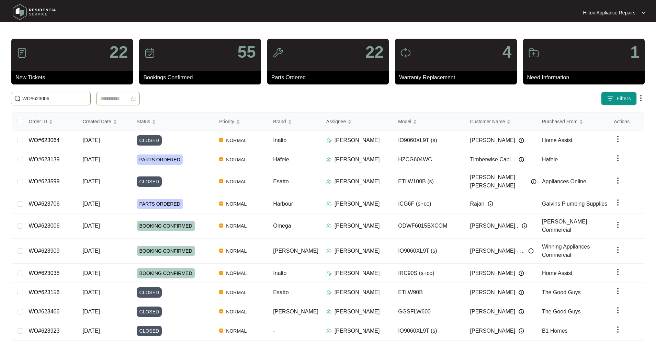 The image size is (656, 345). Describe the element at coordinates (173, 122) in the screenshot. I see `th: Status` at that location.